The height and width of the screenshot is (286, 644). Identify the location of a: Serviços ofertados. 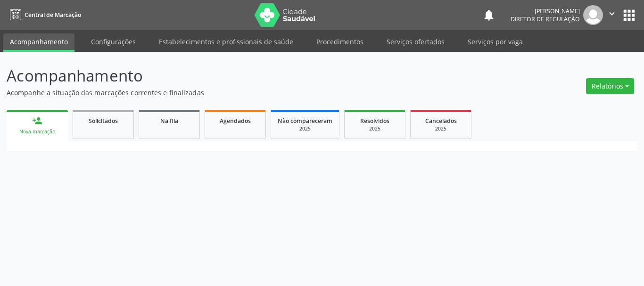
(415, 41).